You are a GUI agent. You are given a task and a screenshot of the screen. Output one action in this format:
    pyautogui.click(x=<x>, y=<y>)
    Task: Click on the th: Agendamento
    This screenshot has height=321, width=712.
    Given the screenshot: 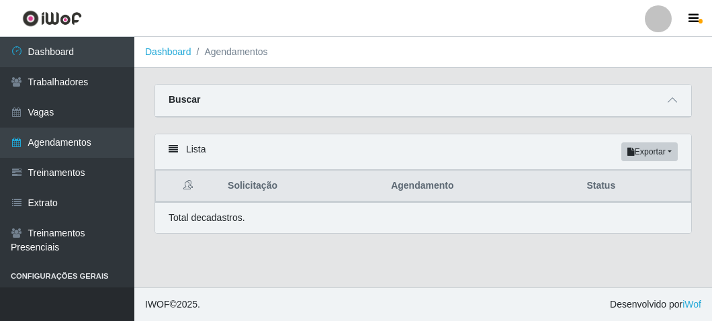 What is the action you would take?
    pyautogui.click(x=480, y=186)
    